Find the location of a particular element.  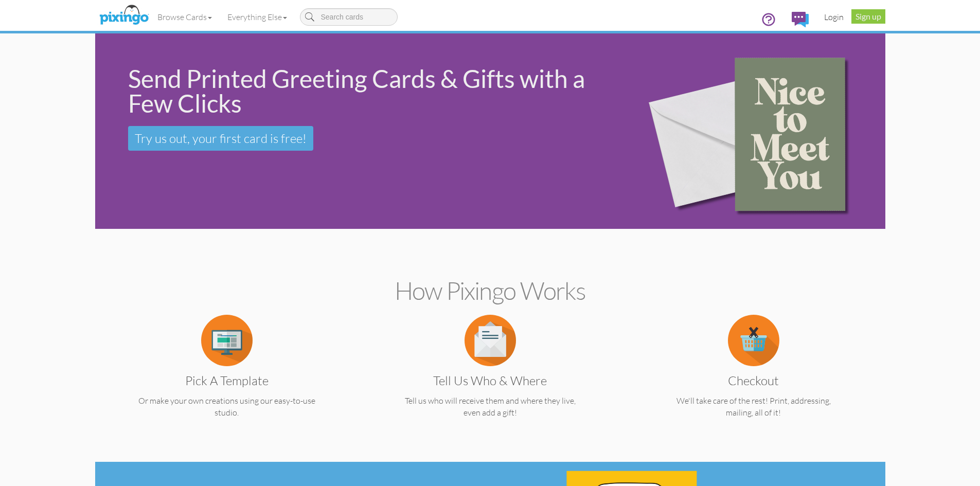

a: Login is located at coordinates (834, 17).